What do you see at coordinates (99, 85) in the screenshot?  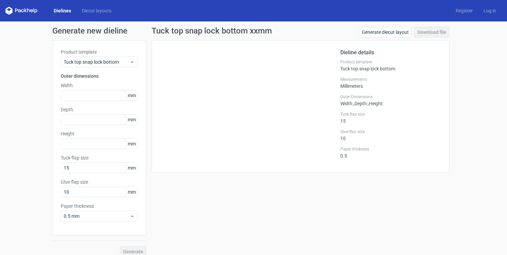 I see `label: Width` at bounding box center [99, 85].